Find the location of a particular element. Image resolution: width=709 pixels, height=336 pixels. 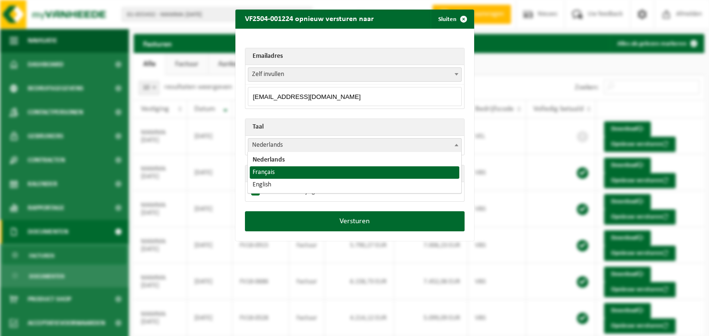

li: English is located at coordinates (354, 185).